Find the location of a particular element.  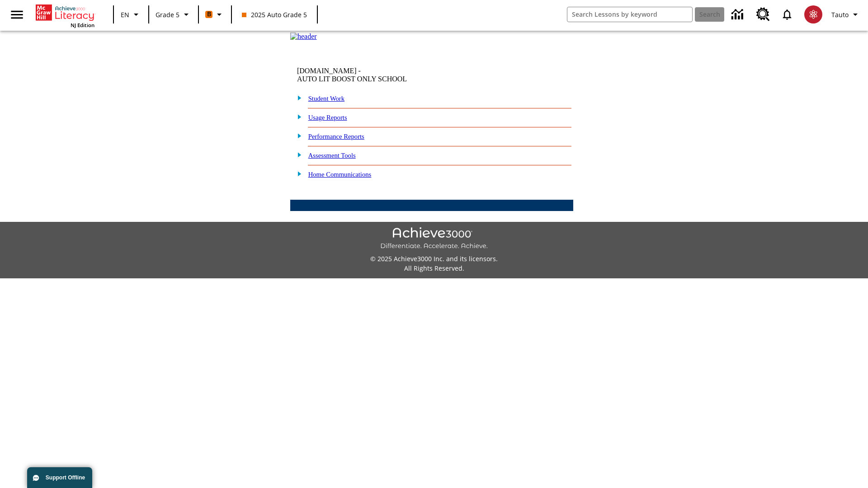

button: Profile/Settings is located at coordinates (846, 14).